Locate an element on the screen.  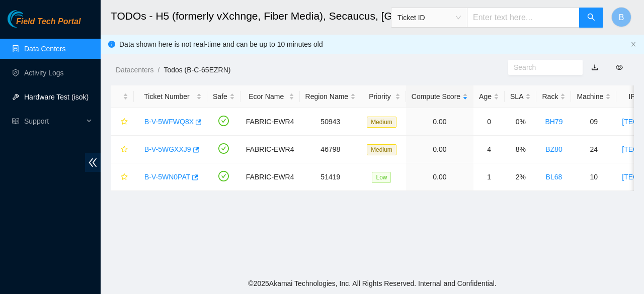
a: Akamai TechnologiesField Tech Portal is located at coordinates (44, 25).